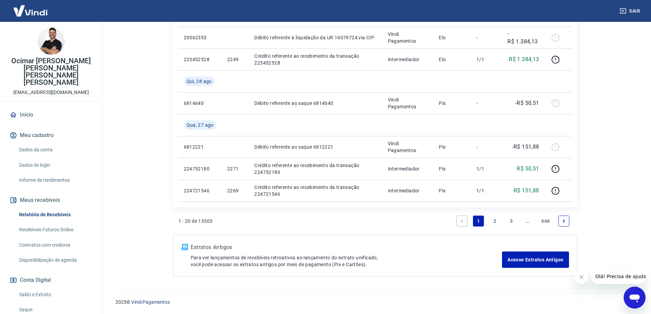 Image resolution: width=651 pixels, height=314 pixels. What do you see at coordinates (478, 221) in the screenshot?
I see `a: Page 1 is your current page` at bounding box center [478, 221].